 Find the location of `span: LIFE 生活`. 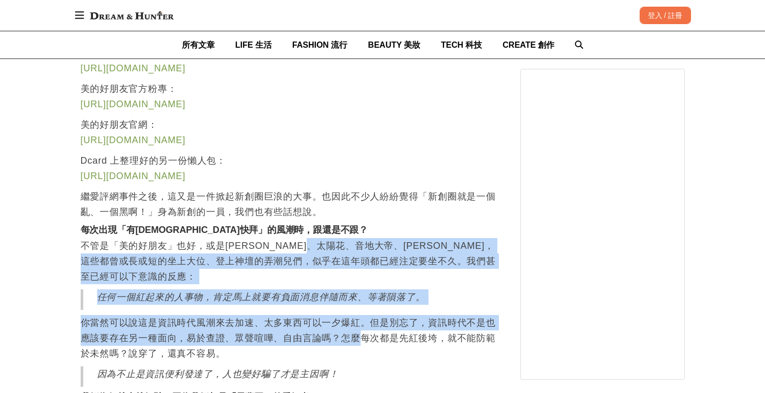

span: LIFE 生活 is located at coordinates (253, 45).